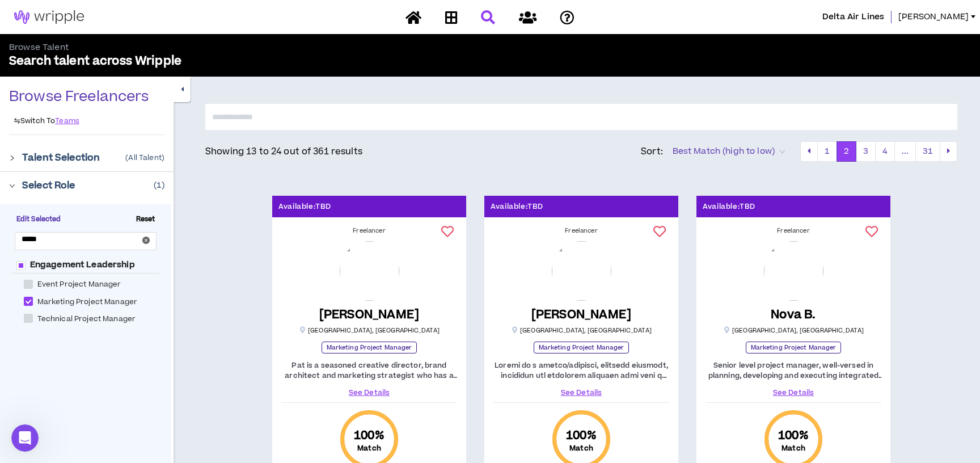  What do you see at coordinates (61, 158) in the screenshot?
I see `p: Talent Selection` at bounding box center [61, 158].